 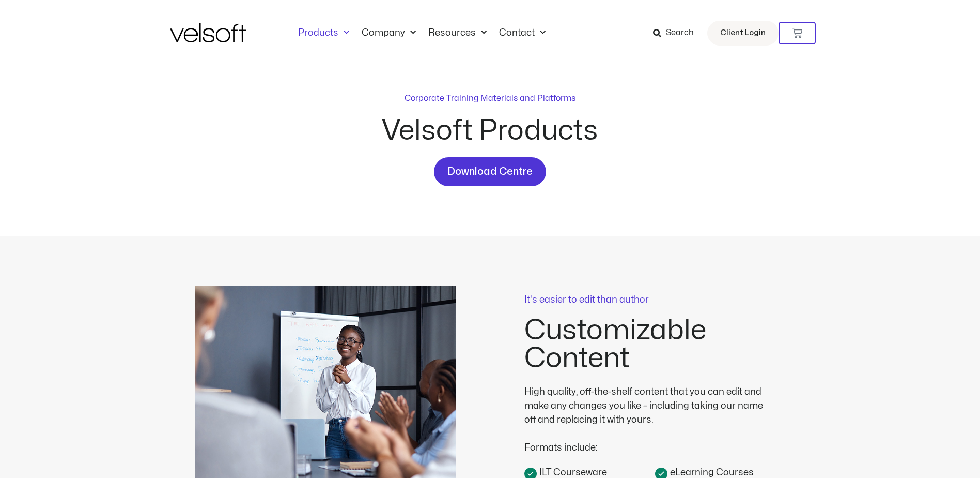 I want to click on a: Download Centre, so click(x=490, y=171).